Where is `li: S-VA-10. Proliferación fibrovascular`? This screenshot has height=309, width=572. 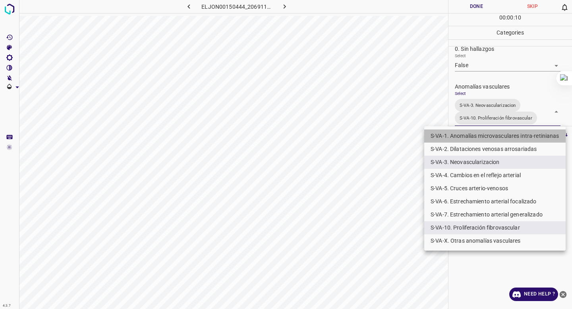
li: S-VA-10. Proliferación fibrovascular is located at coordinates (495, 228).